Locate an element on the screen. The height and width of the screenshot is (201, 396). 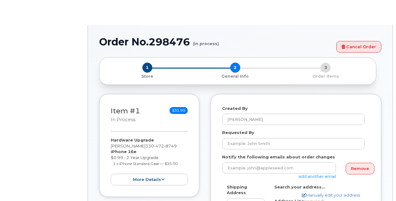
small: (in process) is located at coordinates (206, 41).